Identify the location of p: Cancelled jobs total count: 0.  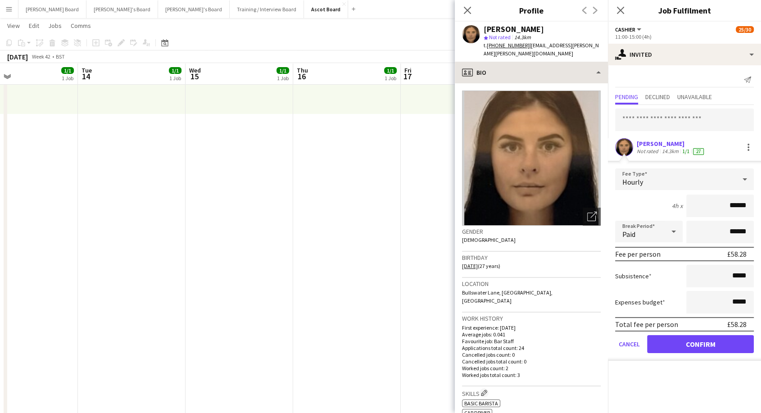
(532, 361).